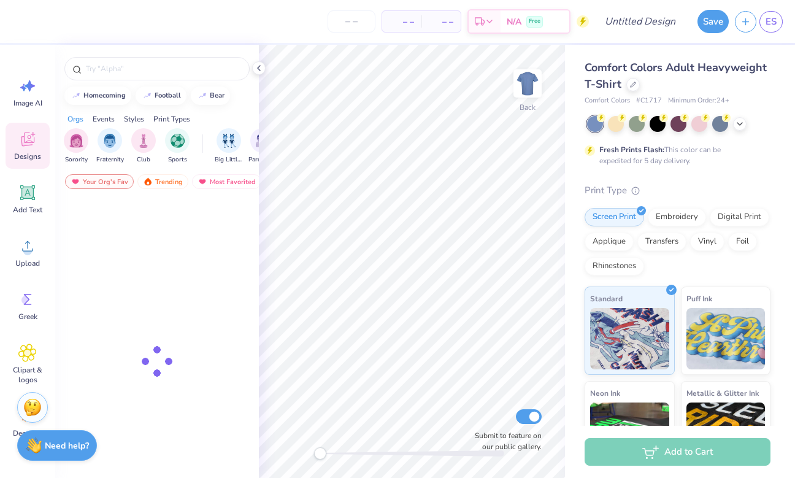 This screenshot has width=795, height=478. Describe the element at coordinates (505, 441) in the screenshot. I see `label: Submit to feature on our public gallery.` at that location.